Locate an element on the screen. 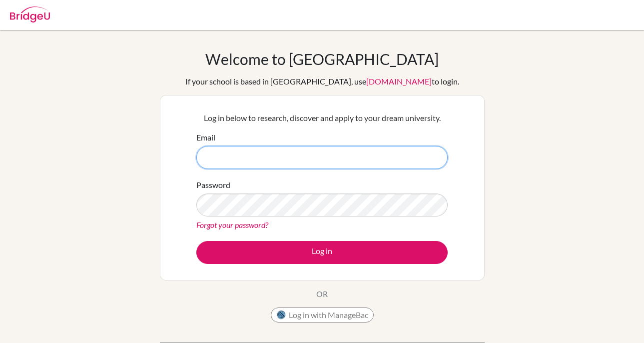 Image resolution: width=644 pixels, height=343 pixels. p: Log in below to research, discover and apply to your dream university. is located at coordinates (322, 118).